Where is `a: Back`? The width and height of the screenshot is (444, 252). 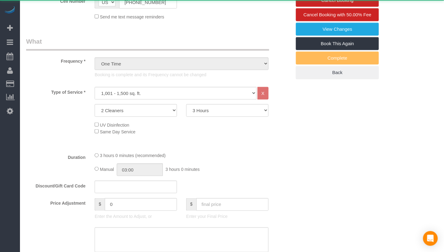 a: Back is located at coordinates (337, 73).